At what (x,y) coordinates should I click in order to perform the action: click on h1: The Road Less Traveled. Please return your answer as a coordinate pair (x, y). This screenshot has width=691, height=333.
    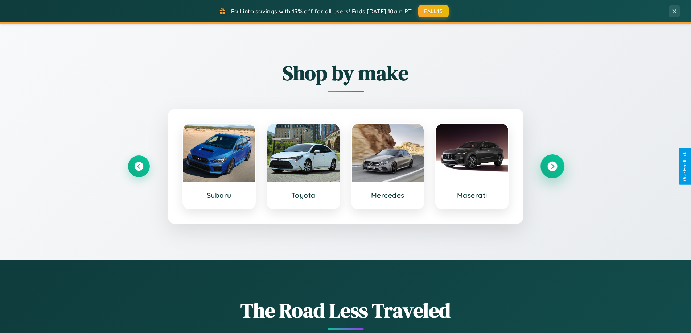
    Looking at the image, I should click on (346, 311).